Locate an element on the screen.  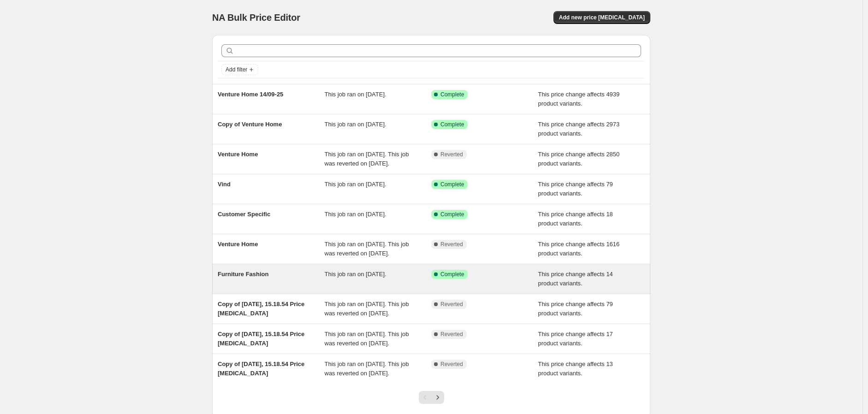
button: Next is located at coordinates (437, 398).